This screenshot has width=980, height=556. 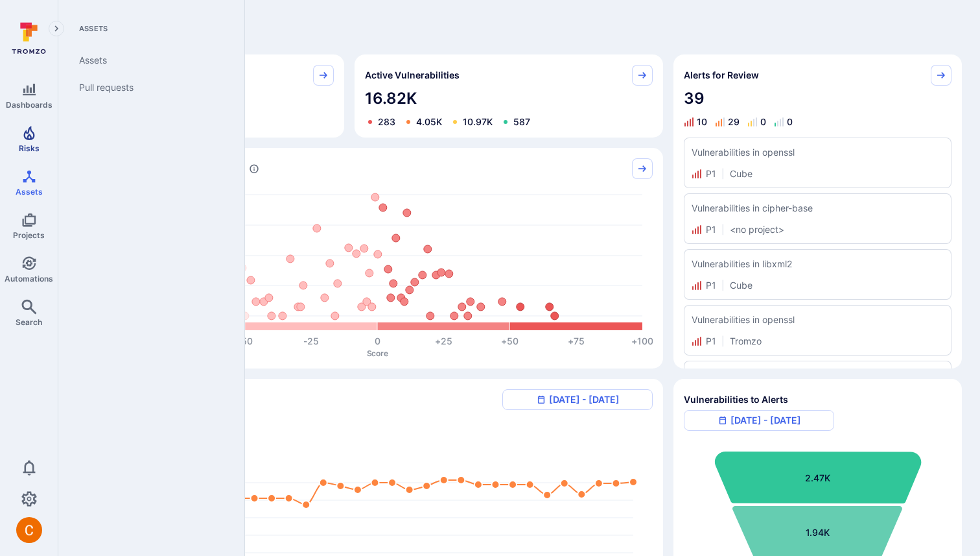 What do you see at coordinates (818, 98) in the screenshot?
I see `h2: 39` at bounding box center [818, 98].